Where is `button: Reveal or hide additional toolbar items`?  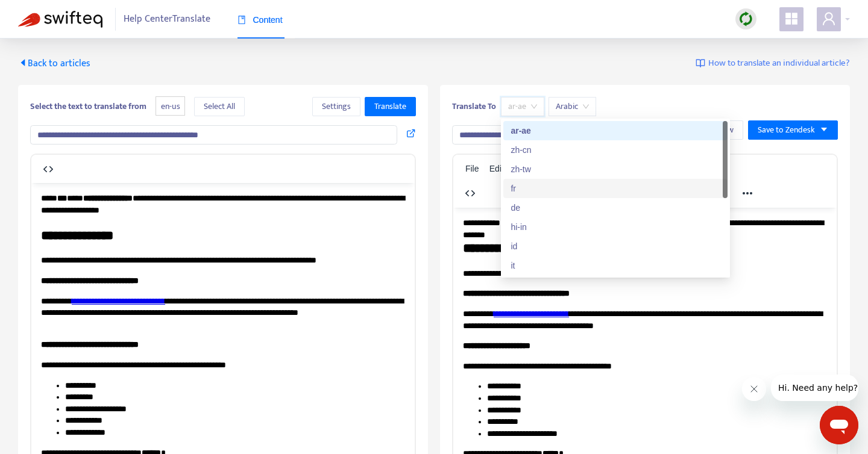
button: Reveal or hide additional toolbar items is located at coordinates (747, 193).